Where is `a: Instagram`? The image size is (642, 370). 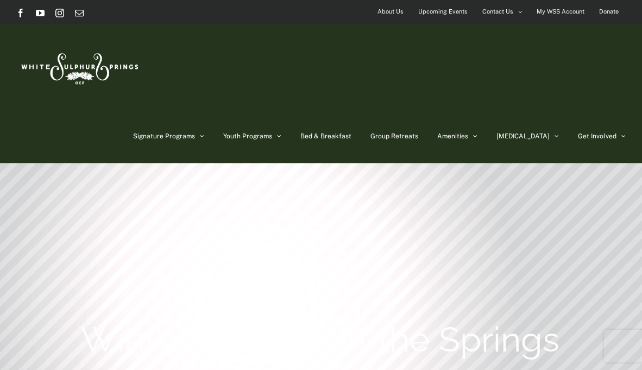 a: Instagram is located at coordinates (60, 13).